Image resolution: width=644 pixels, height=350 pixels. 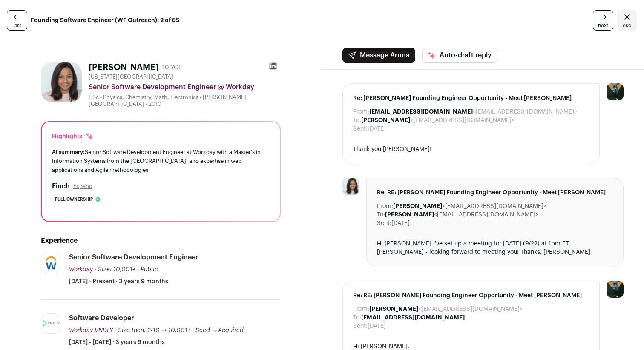 I want to click on span: Public, so click(x=149, y=270).